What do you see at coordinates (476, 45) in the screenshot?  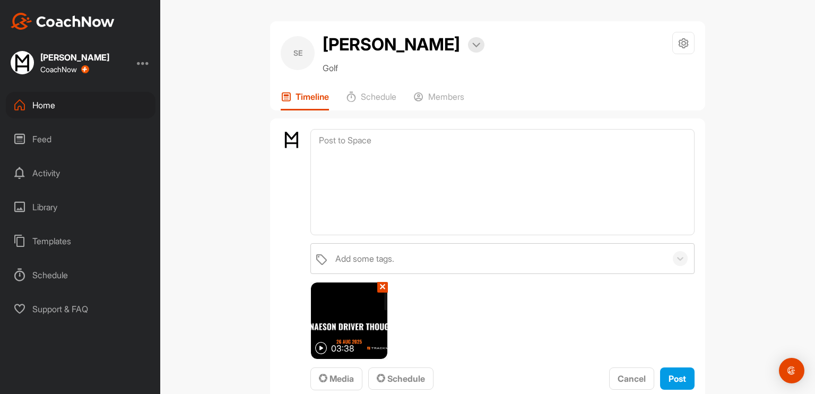 I see `img: arrow-down` at bounding box center [476, 45].